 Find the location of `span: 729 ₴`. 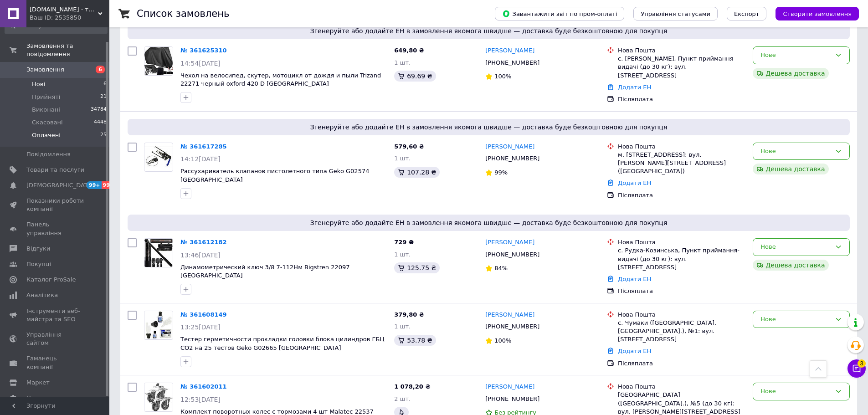

span: 729 ₴ is located at coordinates (403, 242).